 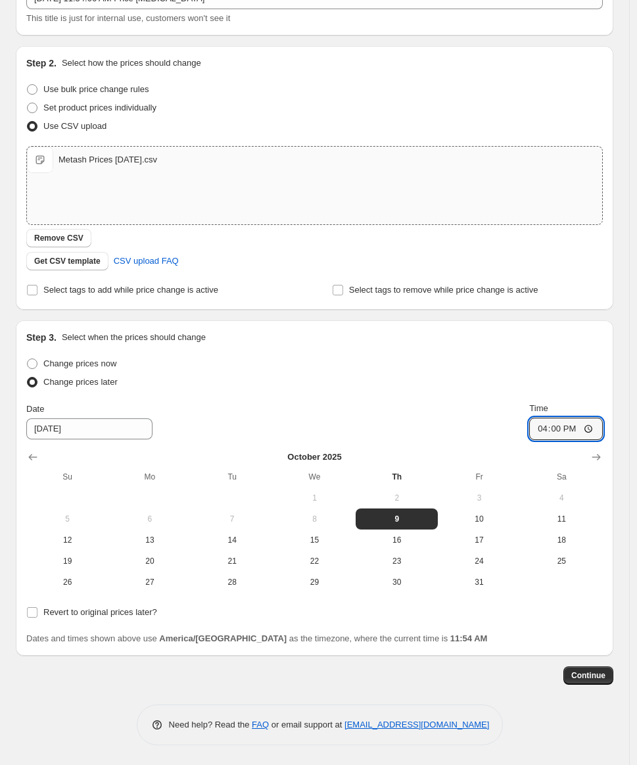 What do you see at coordinates (149, 582) in the screenshot?
I see `button: Monday October 27 2025` at bounding box center [149, 582].